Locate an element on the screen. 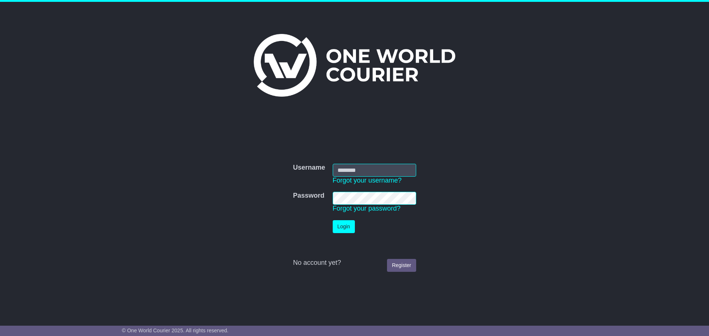 The height and width of the screenshot is (336, 709). span: © One World Courier 2025. All rights reserved. is located at coordinates (175, 331).